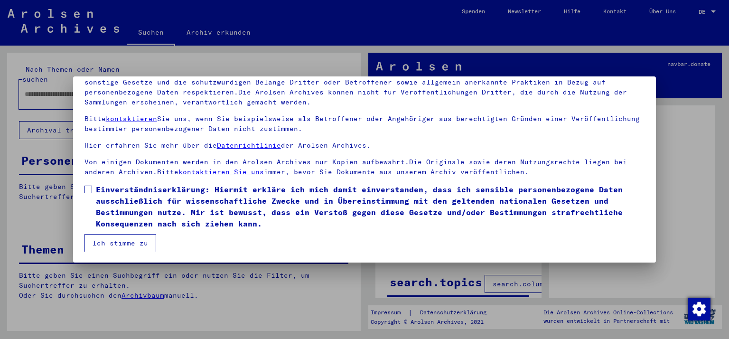 The image size is (729, 339). Describe the element at coordinates (365, 82) in the screenshot. I see `p: Bitte beachten Sie, dass dieses Portal über NS - Verfolgte sensible Daten zu identifizierten oder...` at that location.